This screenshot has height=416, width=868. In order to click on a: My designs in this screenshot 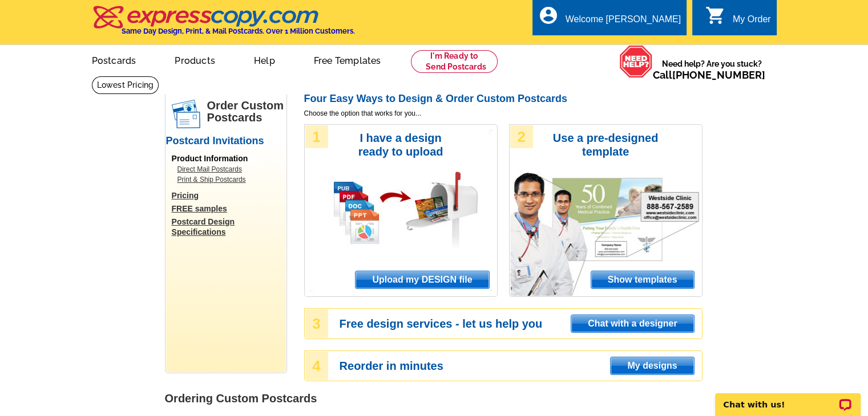, I will do `click(652, 366)`.